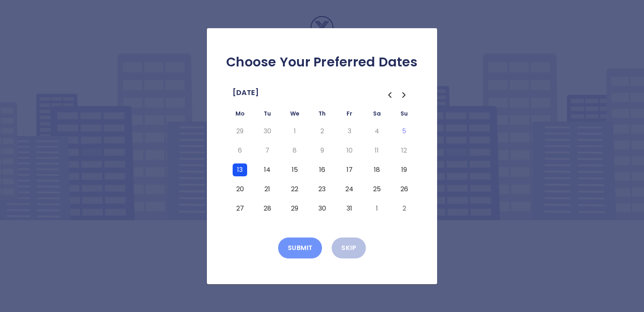 The width and height of the screenshot is (644, 312). Describe the element at coordinates (322, 170) in the screenshot. I see `button: Thursday, October 16th, 2025` at that location.